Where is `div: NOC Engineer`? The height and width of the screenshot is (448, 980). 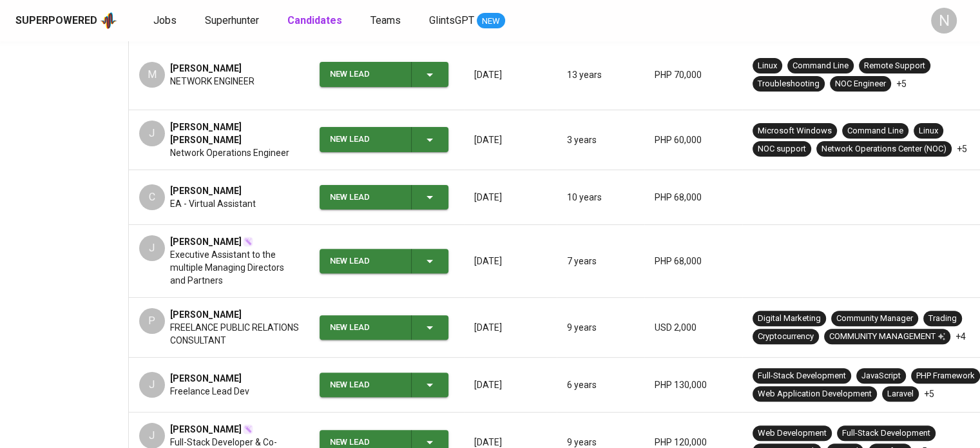 div: NOC Engineer is located at coordinates (860, 84).